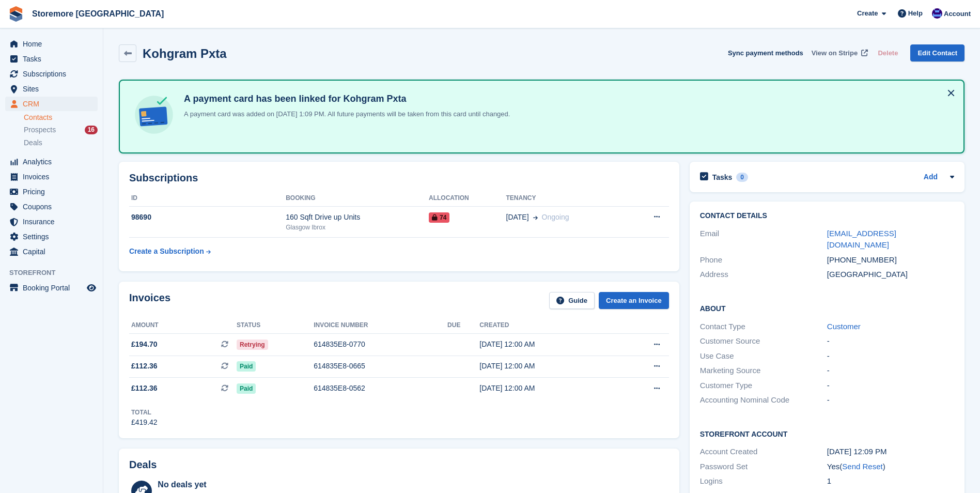 This screenshot has width=980, height=493. I want to click on div: 160 Sqft Drive up Units, so click(357, 217).